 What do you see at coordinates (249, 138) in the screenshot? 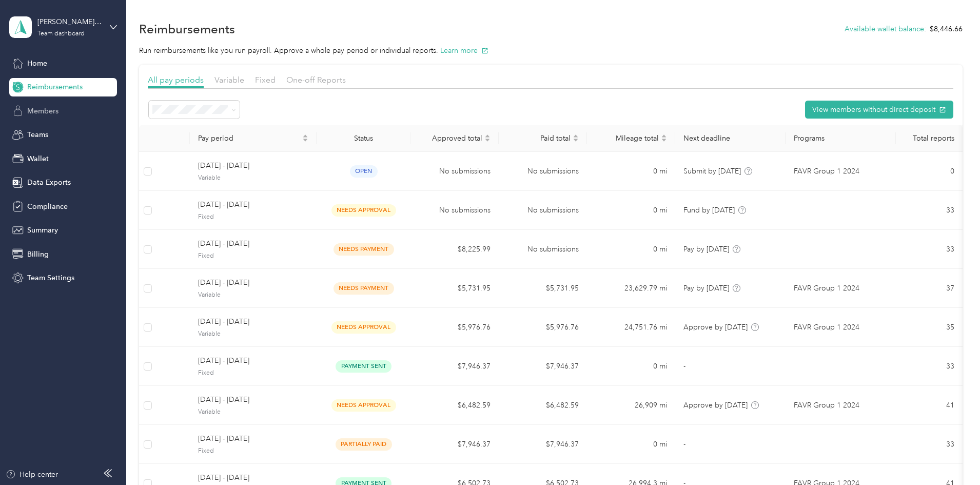
I see `span: Pay period` at bounding box center [249, 138].